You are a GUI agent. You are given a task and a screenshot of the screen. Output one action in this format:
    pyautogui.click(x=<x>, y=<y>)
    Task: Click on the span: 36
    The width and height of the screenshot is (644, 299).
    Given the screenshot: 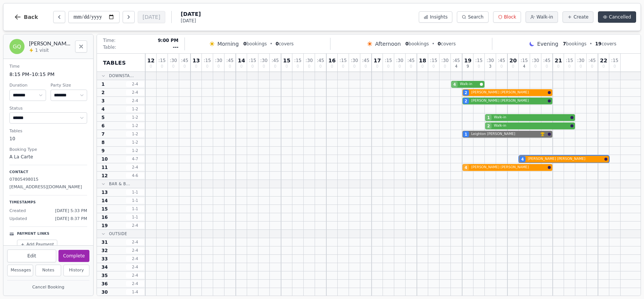 What is the action you would take?
    pyautogui.click(x=104, y=284)
    